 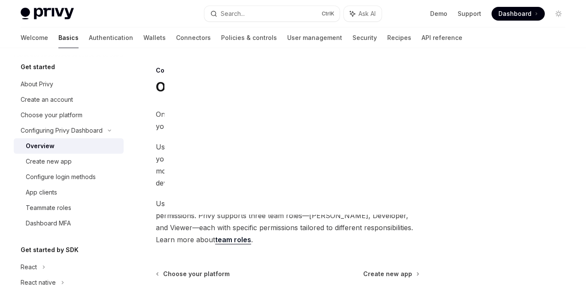 What do you see at coordinates (469, 14) in the screenshot?
I see `a: Support` at bounding box center [469, 14].